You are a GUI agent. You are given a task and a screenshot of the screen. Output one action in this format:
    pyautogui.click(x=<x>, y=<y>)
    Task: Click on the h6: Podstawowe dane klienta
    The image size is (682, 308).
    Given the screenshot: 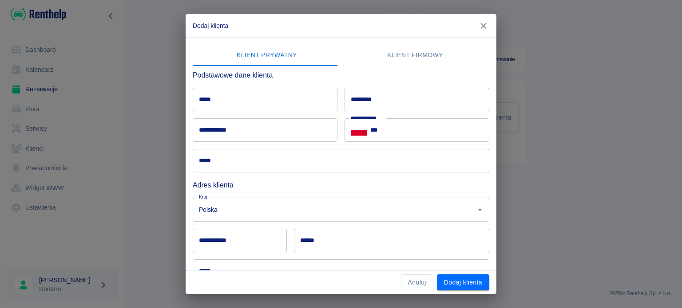 What is the action you would take?
    pyautogui.click(x=341, y=75)
    